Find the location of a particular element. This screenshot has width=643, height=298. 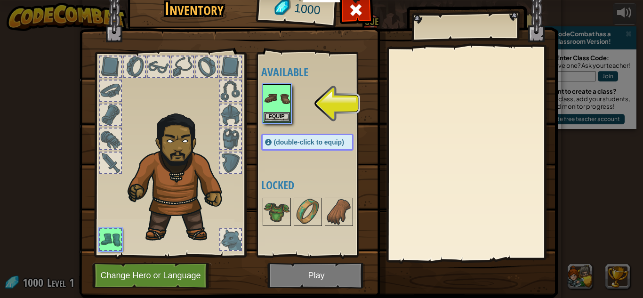

img: duelist_hair.png is located at coordinates (180, 175).